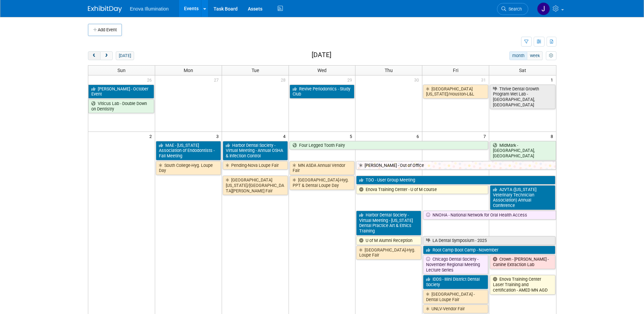 This screenshot has width=644, height=314. What do you see at coordinates (285, 136) in the screenshot?
I see `span: 4` at bounding box center [285, 136].